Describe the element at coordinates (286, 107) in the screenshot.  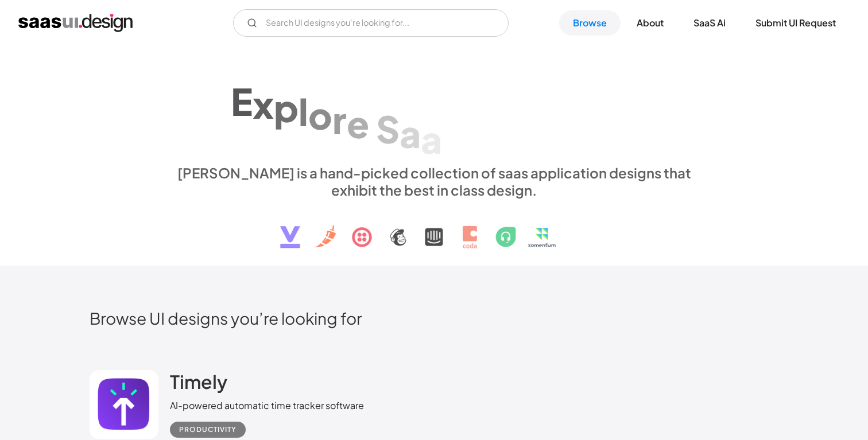
I see `div: p` at that location.